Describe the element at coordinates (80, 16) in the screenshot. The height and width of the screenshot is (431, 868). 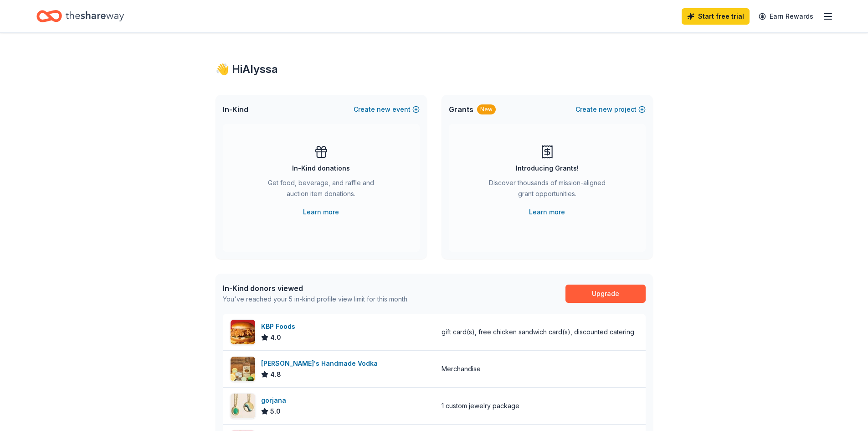
I see `a: Home` at that location.